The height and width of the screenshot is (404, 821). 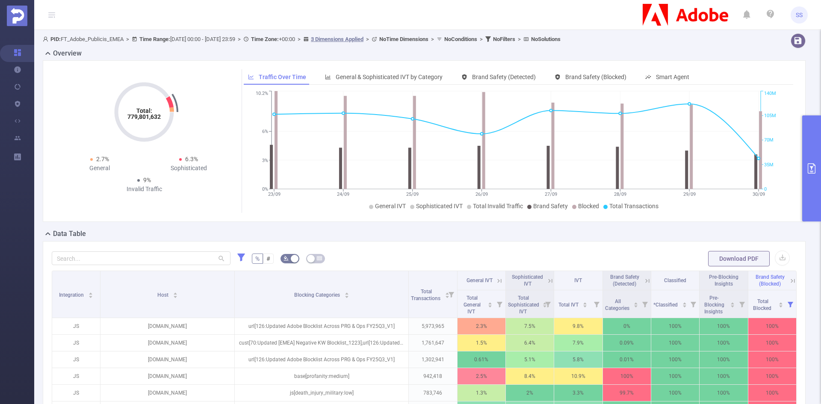 What do you see at coordinates (530, 326) in the screenshot?
I see `p: 7.5%` at bounding box center [530, 326].